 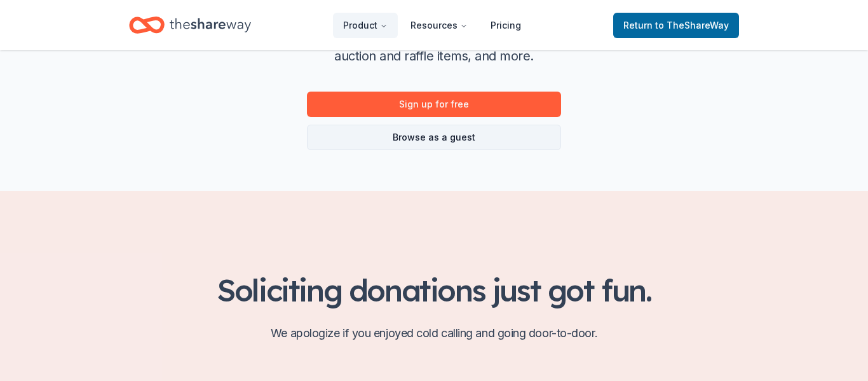 What do you see at coordinates (190, 25) in the screenshot?
I see `a: Home` at bounding box center [190, 25].